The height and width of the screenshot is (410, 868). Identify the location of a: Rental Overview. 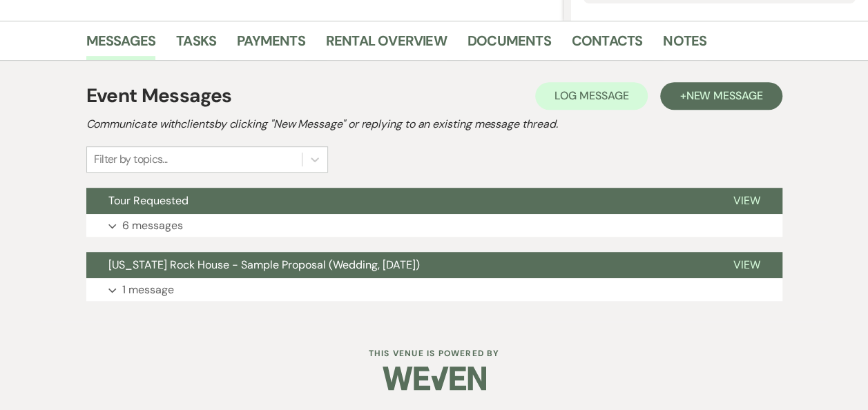
(386, 45).